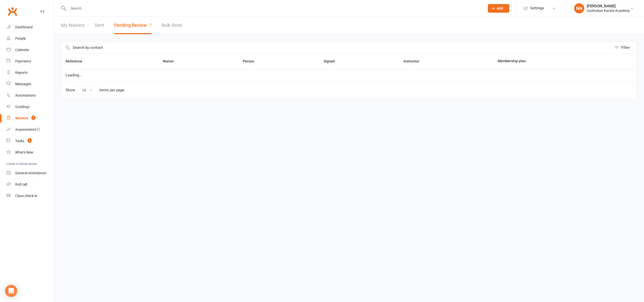 The height and width of the screenshot is (302, 644). I want to click on div: Waivers, so click(21, 118).